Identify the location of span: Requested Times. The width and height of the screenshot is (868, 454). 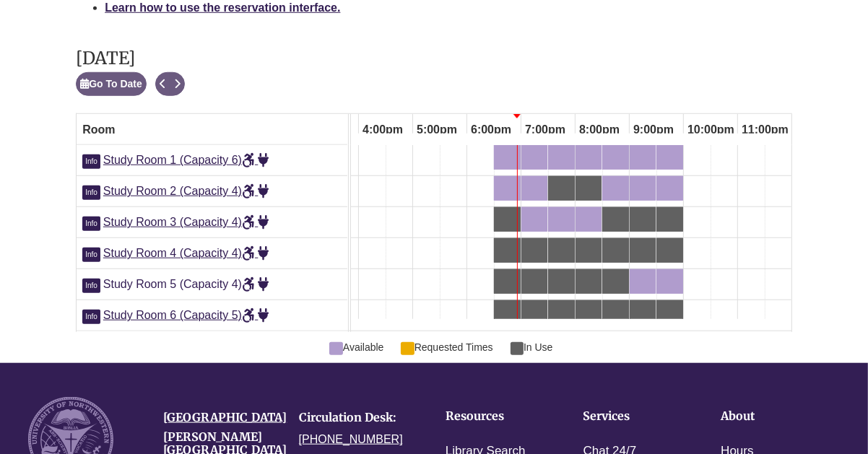
(447, 347).